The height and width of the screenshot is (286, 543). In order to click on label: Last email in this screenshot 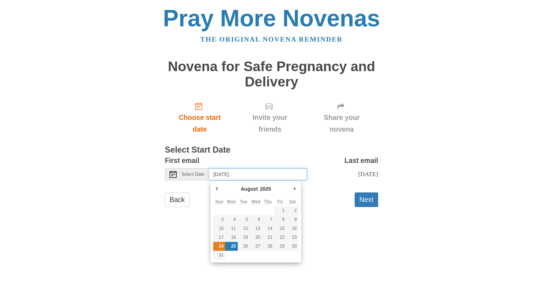, I will do `click(361, 160)`.